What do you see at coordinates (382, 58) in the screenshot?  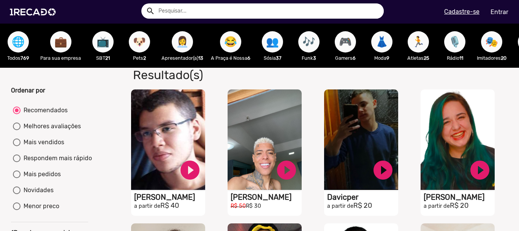 I see `p: Moda` at bounding box center [382, 58].